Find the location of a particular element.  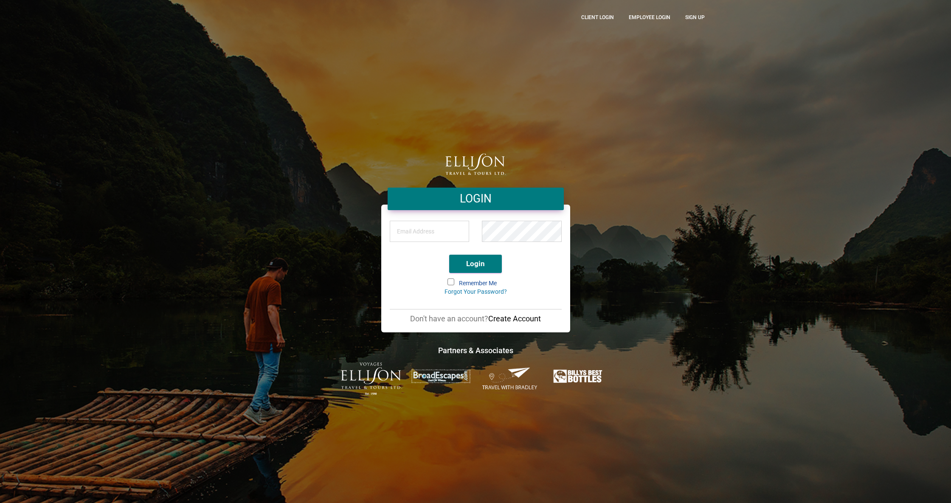

h4: Partners & Associates is located at coordinates (475, 350).